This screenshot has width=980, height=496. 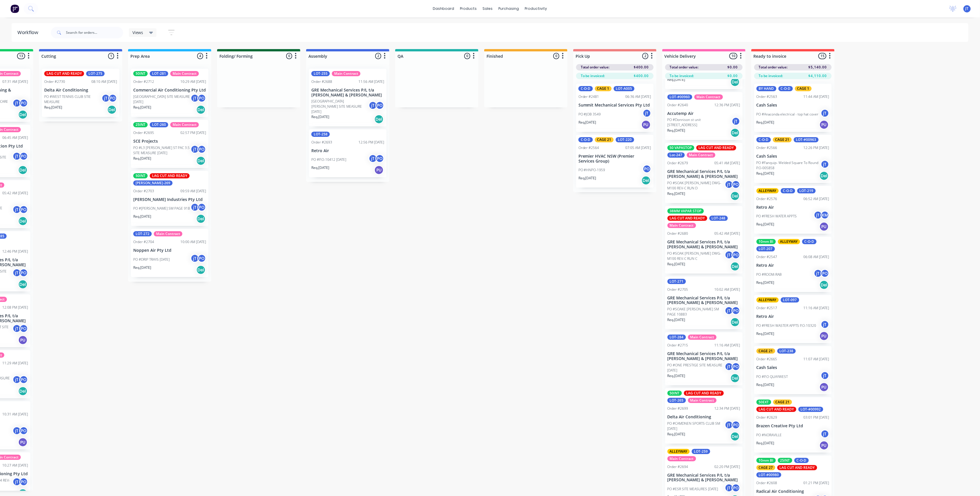 I want to click on div: LOT-284, so click(x=677, y=338).